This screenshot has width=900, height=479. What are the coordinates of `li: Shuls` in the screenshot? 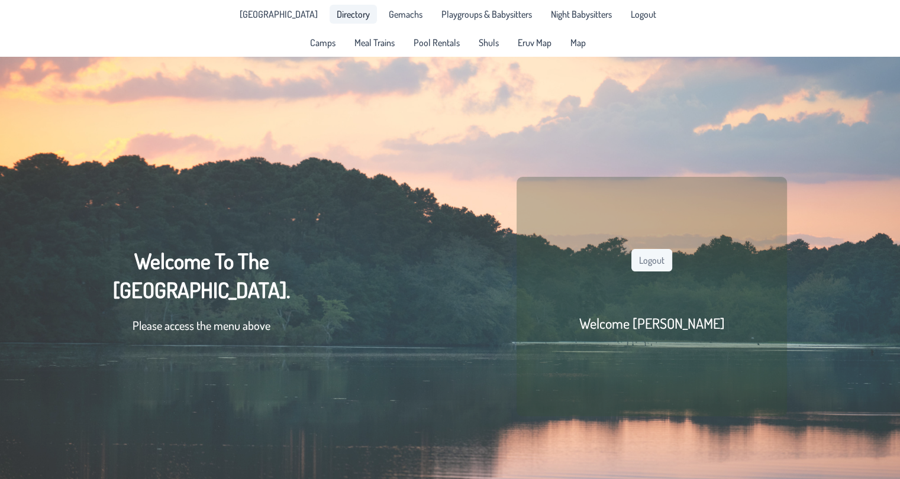 It's located at (489, 43).